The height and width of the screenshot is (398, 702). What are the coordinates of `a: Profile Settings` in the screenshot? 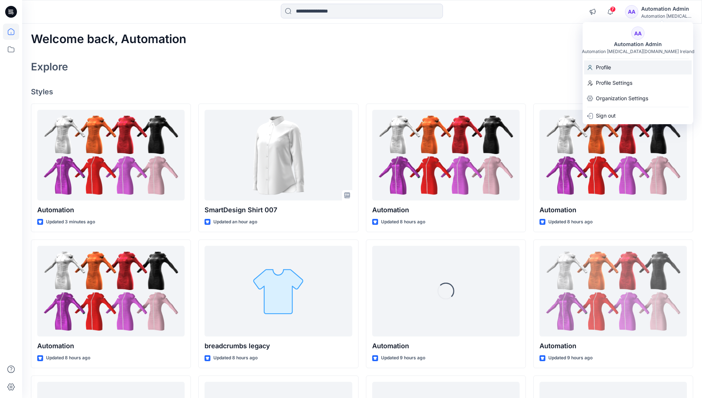 It's located at (637, 83).